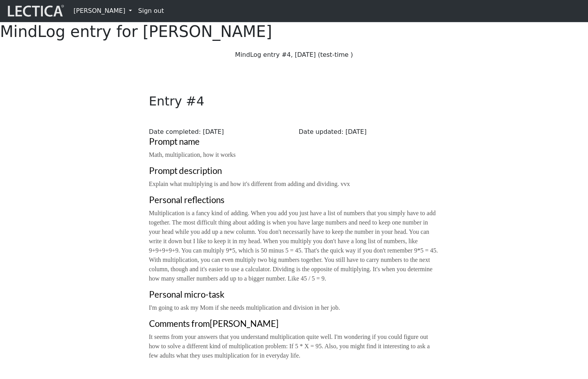 The width and height of the screenshot is (588, 379). I want to click on p: I'm going to ask my Mom if she needs multiplication and division in her job., so click(294, 308).